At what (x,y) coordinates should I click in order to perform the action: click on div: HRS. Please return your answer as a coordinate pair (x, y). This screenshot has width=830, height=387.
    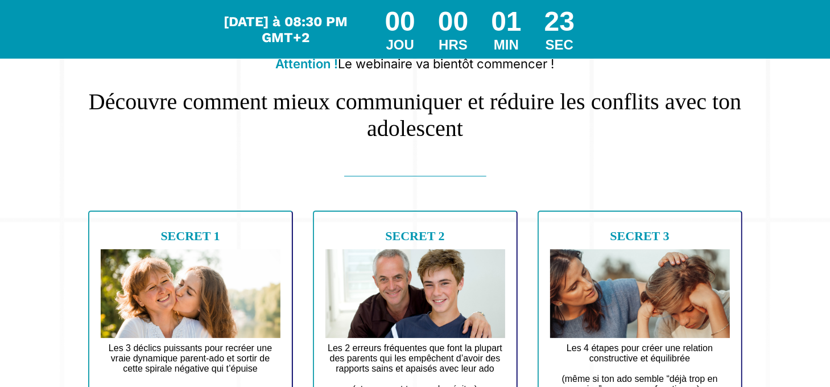
    Looking at the image, I should click on (453, 45).